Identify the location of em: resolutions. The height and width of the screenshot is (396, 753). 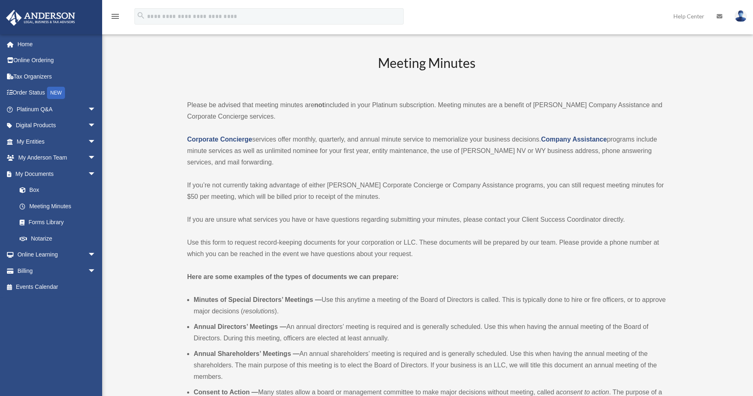
(259, 311).